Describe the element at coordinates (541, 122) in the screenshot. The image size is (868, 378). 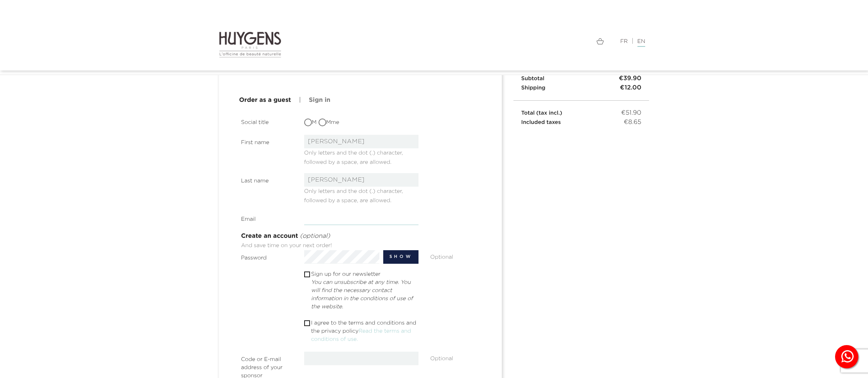
I see `span: Included taxes` at that location.